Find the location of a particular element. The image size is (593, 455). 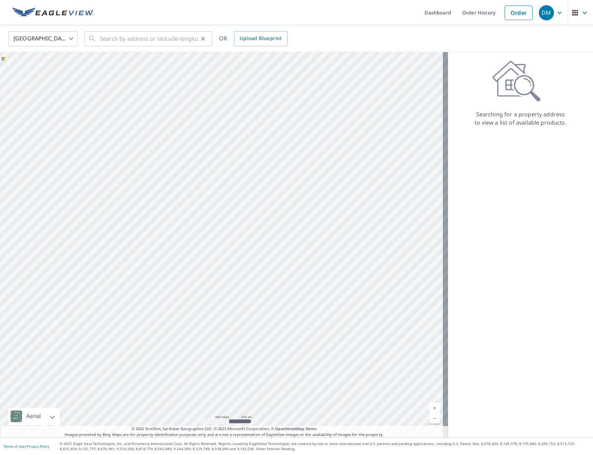

a: Current Level 5, Zoom In is located at coordinates (435, 408).